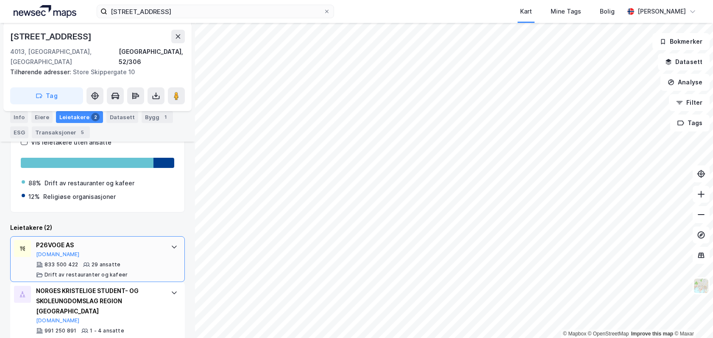 This screenshot has height=338, width=713. What do you see at coordinates (701, 286) in the screenshot?
I see `img: Z` at bounding box center [701, 286].